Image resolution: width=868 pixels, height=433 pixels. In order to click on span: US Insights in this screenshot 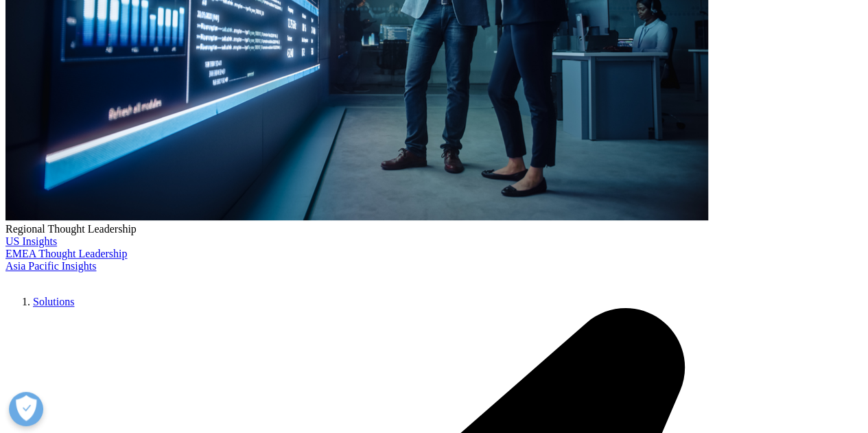, I will do `click(31, 241)`.